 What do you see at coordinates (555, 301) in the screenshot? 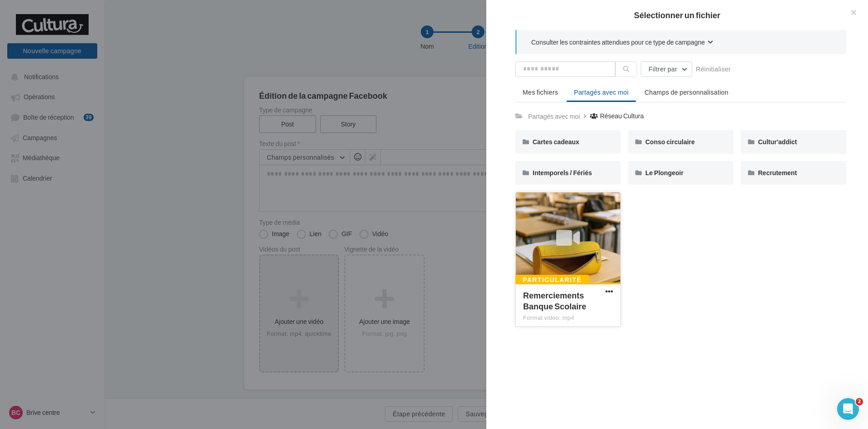
I see `span: Remerciements Banque Scolaire` at bounding box center [555, 301].